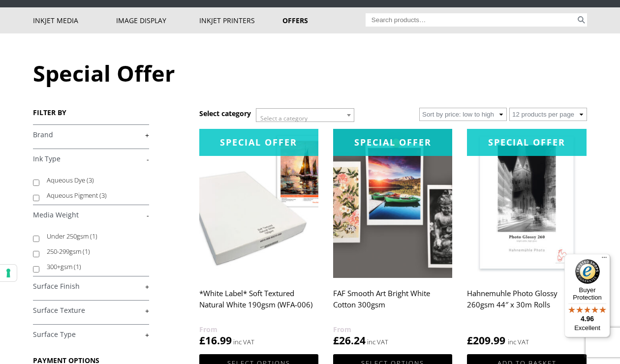 Image resolution: width=620 pixels, height=364 pixels. Describe the element at coordinates (259, 238) in the screenshot. I see `a: Special Offer*White Label* Soft Textured Natural White 190gsm (WFA-006) £16.99` at that location.